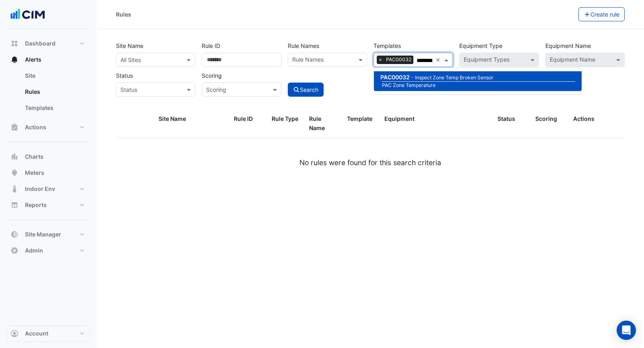  I want to click on label: Status, so click(124, 75).